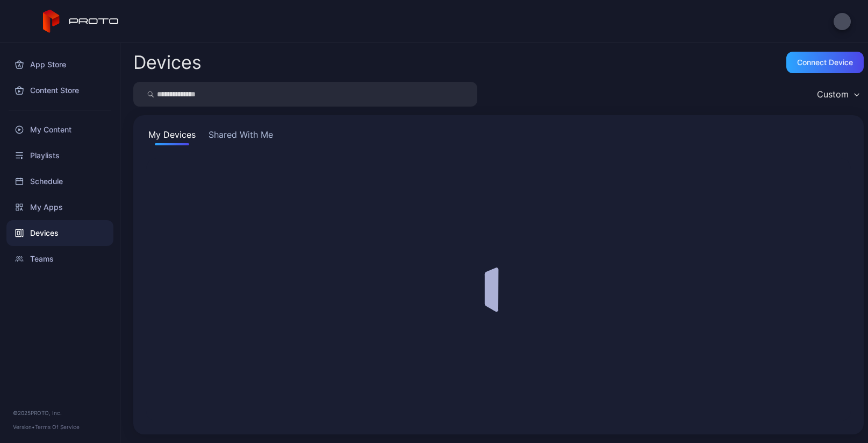 This screenshot has height=443, width=868. Describe the element at coordinates (59, 65) in the screenshot. I see `div: App Store` at that location.